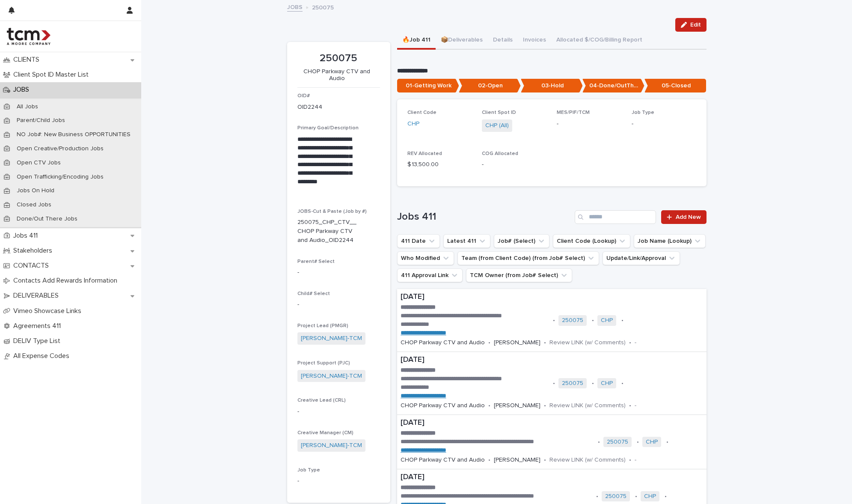 The image size is (852, 504). What do you see at coordinates (316, 261) in the screenshot?
I see `span: Parent# Select` at bounding box center [316, 261].